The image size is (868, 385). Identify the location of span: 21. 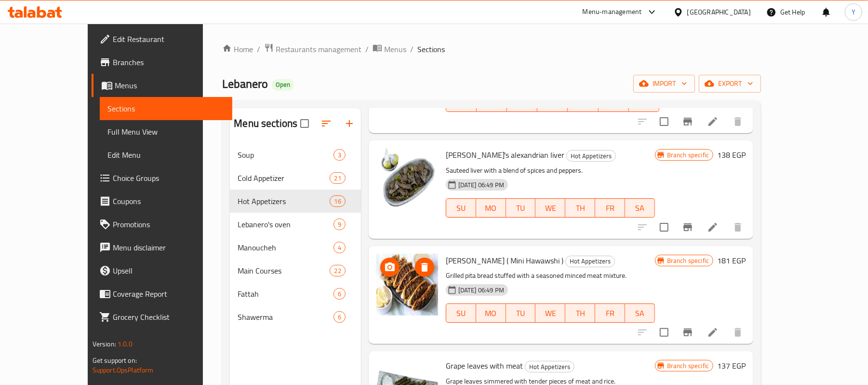
(338, 178).